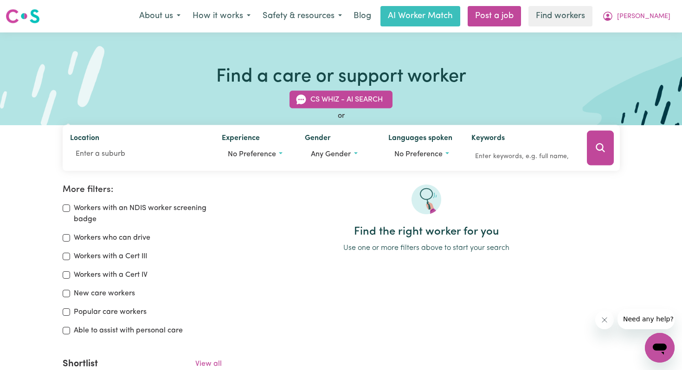 The width and height of the screenshot is (682, 370). What do you see at coordinates (142, 190) in the screenshot?
I see `h2: More filters:` at bounding box center [142, 190].